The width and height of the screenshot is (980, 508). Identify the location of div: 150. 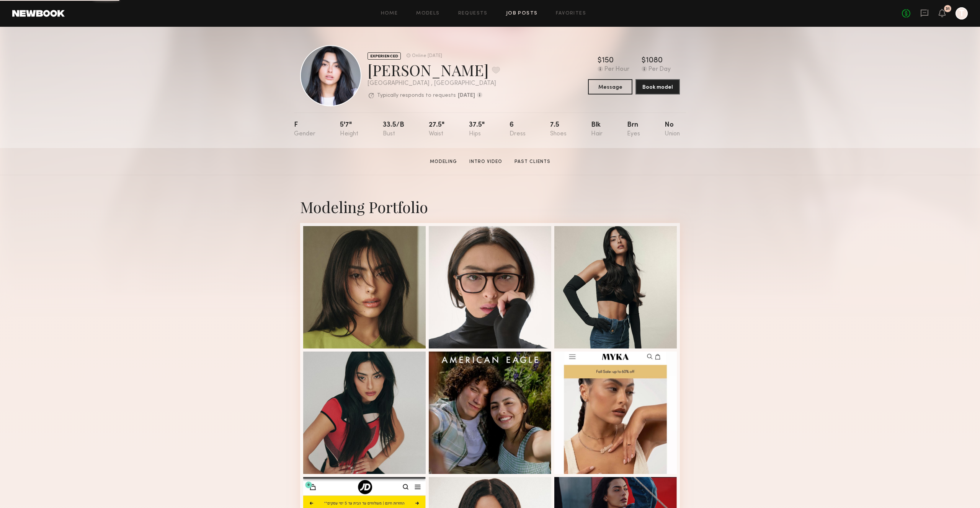
(607, 61).